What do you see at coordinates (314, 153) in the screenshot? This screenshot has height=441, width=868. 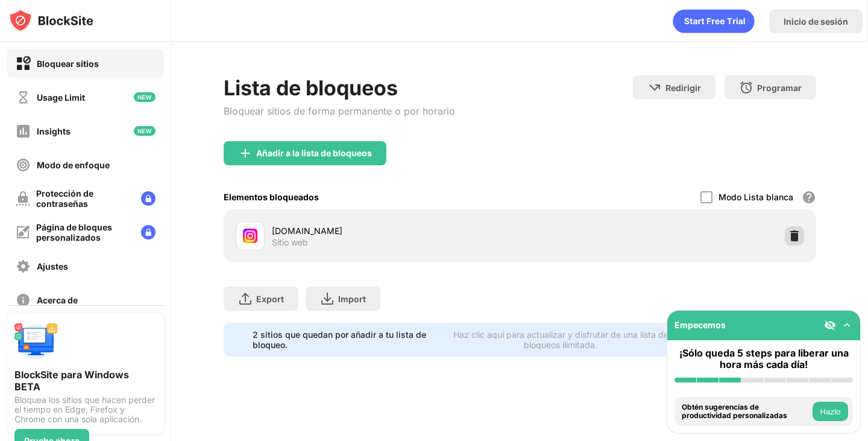 I see `div: Añadir a la lista de bloqueos` at bounding box center [314, 153].